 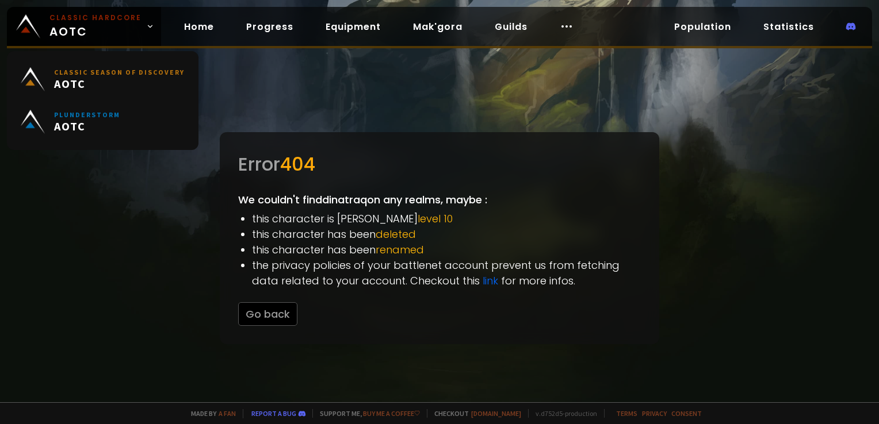 I want to click on span: Support me,, so click(x=366, y=413).